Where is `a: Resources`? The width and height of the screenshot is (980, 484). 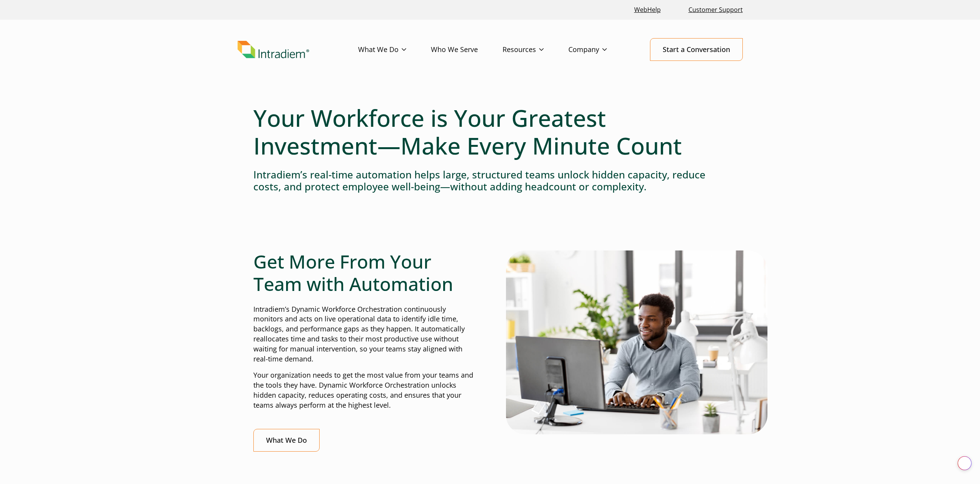
a: Resources is located at coordinates (535, 50).